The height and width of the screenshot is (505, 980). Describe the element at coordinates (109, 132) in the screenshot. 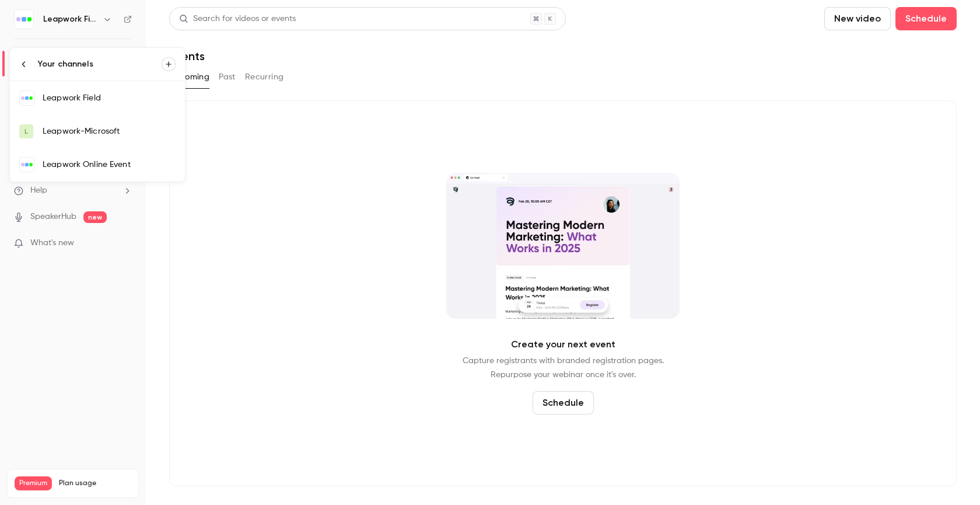

I see `div: Leapwork-Microsoft` at that location.